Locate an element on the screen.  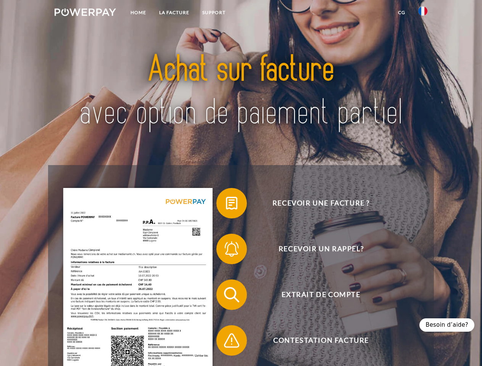
a: Extrait de compte is located at coordinates (315, 295).